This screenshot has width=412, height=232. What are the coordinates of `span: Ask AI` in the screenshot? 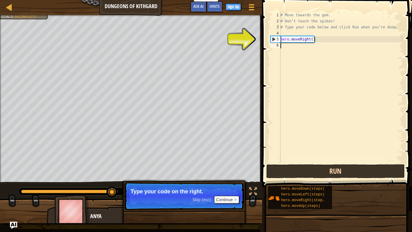 It's located at (199, 6).